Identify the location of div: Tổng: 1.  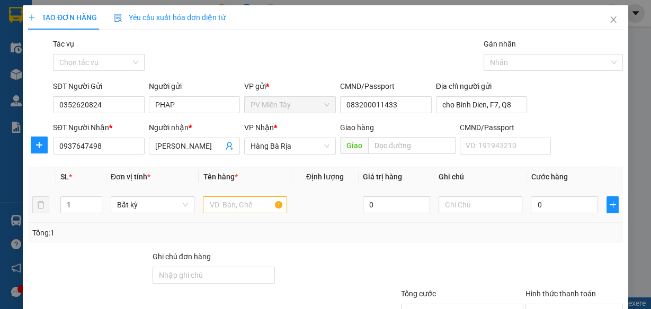
(142, 233).